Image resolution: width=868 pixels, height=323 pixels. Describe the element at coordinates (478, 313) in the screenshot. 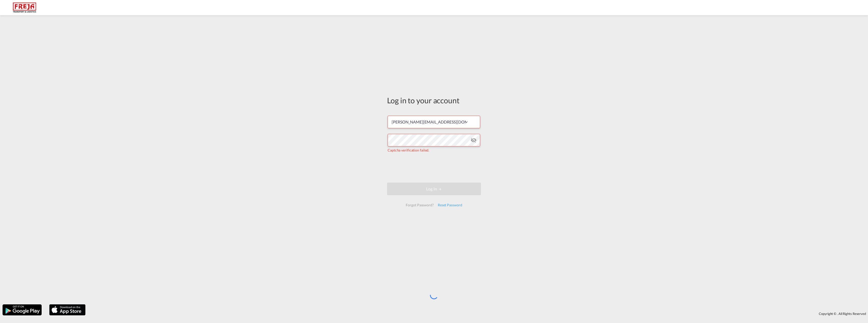

I see `div: Copyright © . All Rights Reserved` at that location.